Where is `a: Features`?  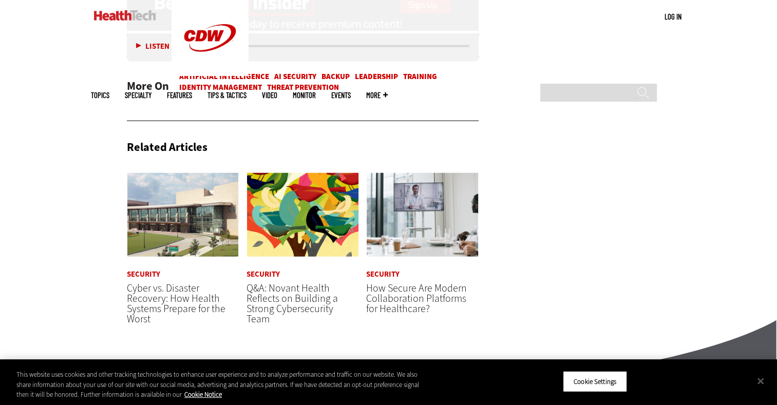 a: Features is located at coordinates (179, 95).